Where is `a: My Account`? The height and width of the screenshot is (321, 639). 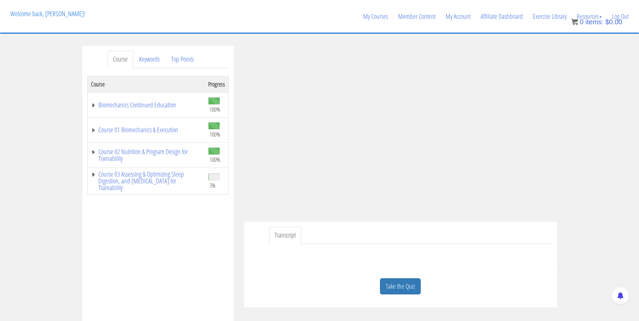 a: My Account is located at coordinates (458, 17).